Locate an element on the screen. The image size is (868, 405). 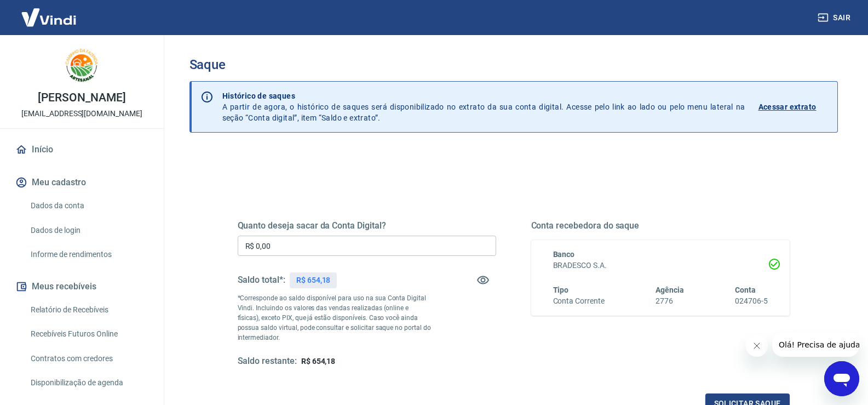
h5: Saldo restante: is located at coordinates (267, 362).